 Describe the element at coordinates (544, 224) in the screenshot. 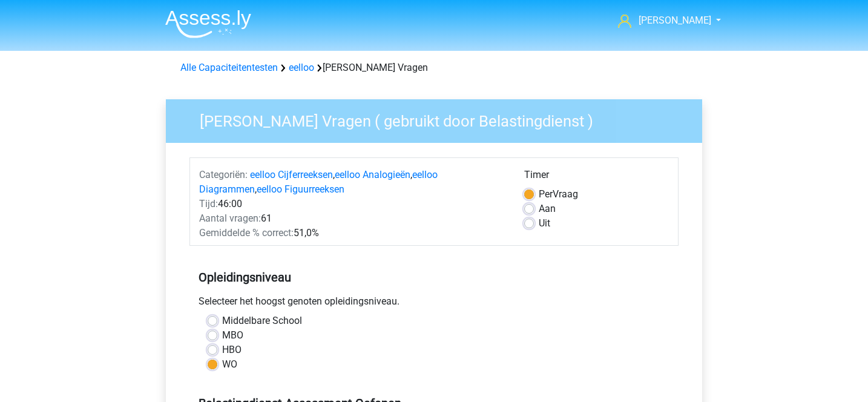

I see `label: Uit` at that location.